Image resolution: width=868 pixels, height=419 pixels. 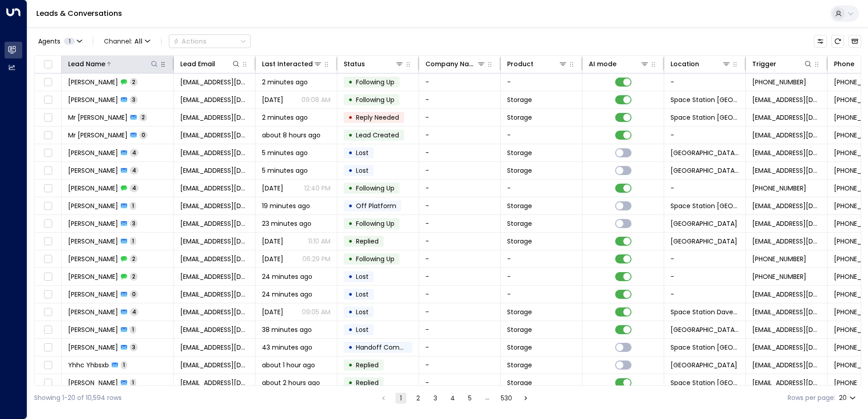 What do you see at coordinates (93, 206) in the screenshot?
I see `span: Michael Armitage` at bounding box center [93, 206].